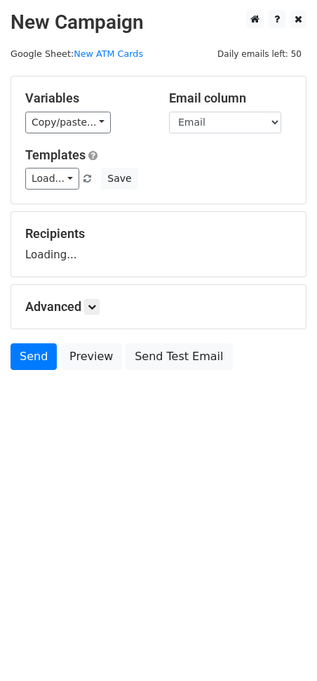 The height and width of the screenshot is (681, 317). I want to click on a: Load..., so click(52, 178).